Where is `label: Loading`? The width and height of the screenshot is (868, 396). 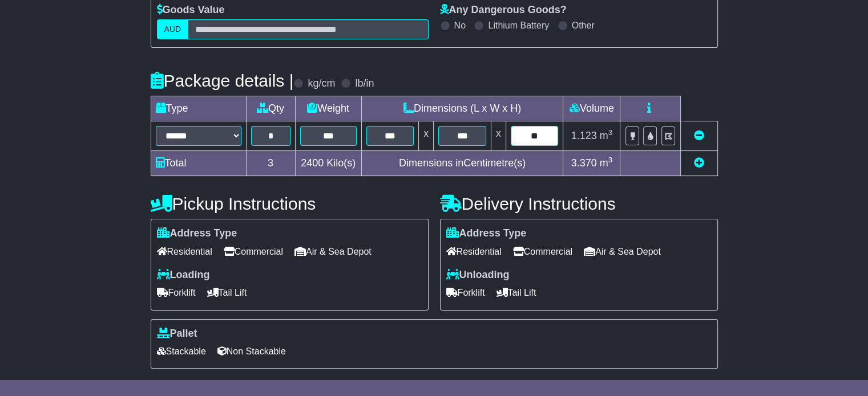 label: Loading is located at coordinates (183, 276).